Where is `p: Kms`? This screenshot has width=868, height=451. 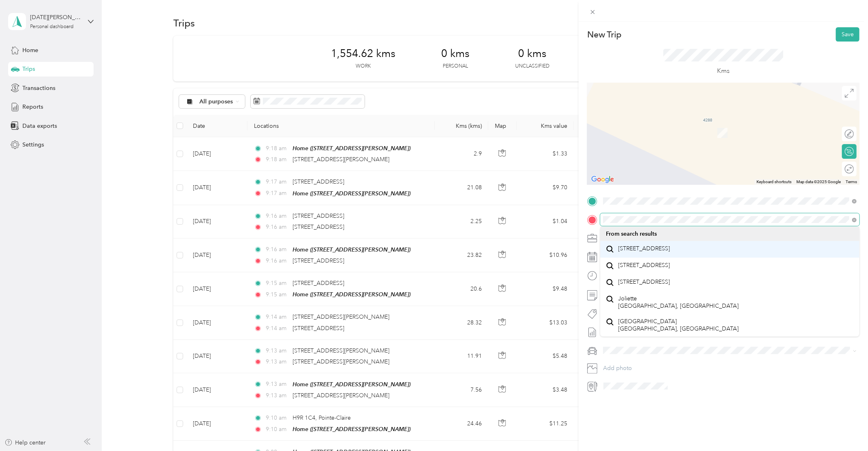 p: Kms is located at coordinates (723, 71).